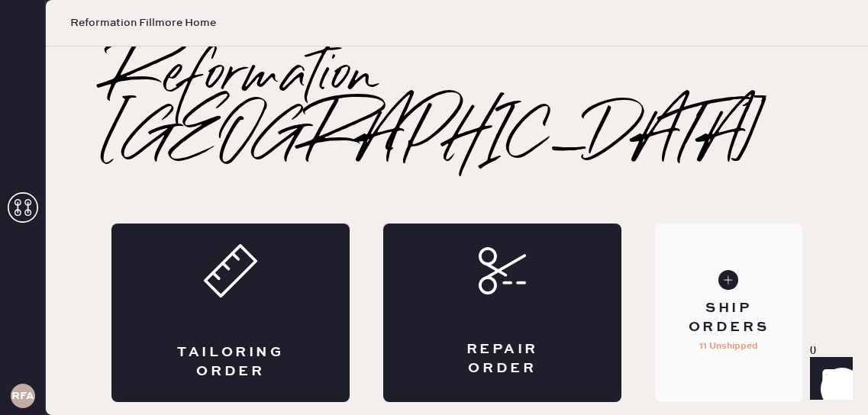 This screenshot has height=415, width=868. Describe the element at coordinates (728, 318) in the screenshot. I see `div: Ship Orders` at that location.